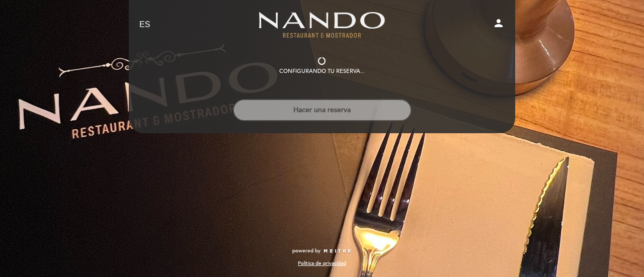 This screenshot has width=644, height=277. I want to click on button: person, so click(498, 25).